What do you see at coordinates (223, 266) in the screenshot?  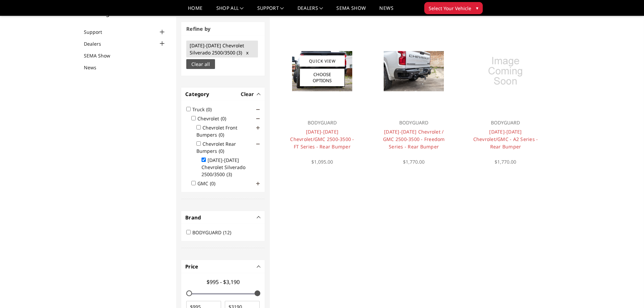 I see `h4: Price` at bounding box center [223, 266].